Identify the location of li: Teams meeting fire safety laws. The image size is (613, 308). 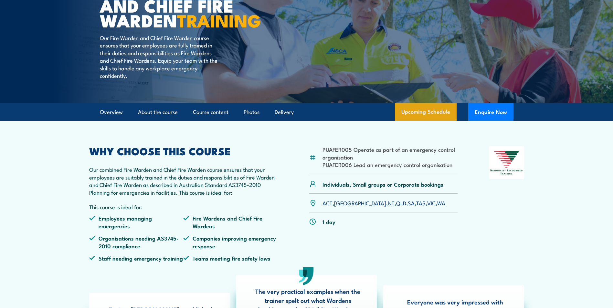
(230, 258).